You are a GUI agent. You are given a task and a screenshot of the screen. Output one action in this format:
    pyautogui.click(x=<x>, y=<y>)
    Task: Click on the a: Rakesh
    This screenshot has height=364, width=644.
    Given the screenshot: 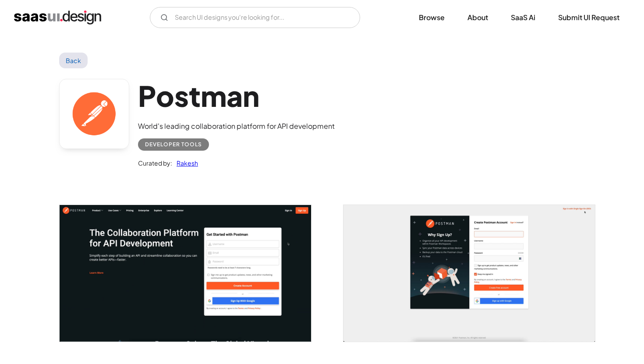 What is the action you would take?
    pyautogui.click(x=185, y=163)
    